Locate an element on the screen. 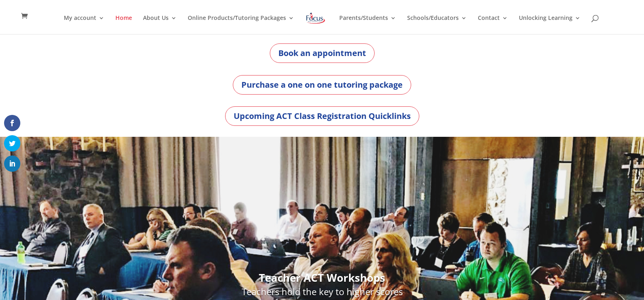 This screenshot has height=300, width=644. a: My account is located at coordinates (84, 24).